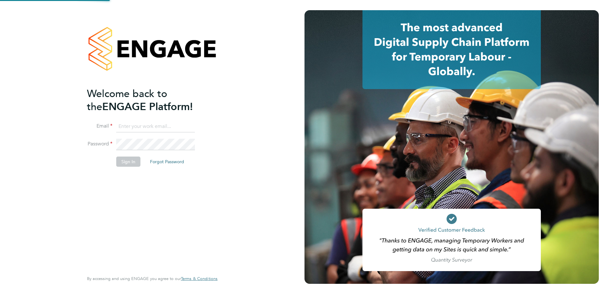 Image resolution: width=609 pixels, height=294 pixels. What do you see at coordinates (127, 100) in the screenshot?
I see `span: Welcome back to the` at bounding box center [127, 100].